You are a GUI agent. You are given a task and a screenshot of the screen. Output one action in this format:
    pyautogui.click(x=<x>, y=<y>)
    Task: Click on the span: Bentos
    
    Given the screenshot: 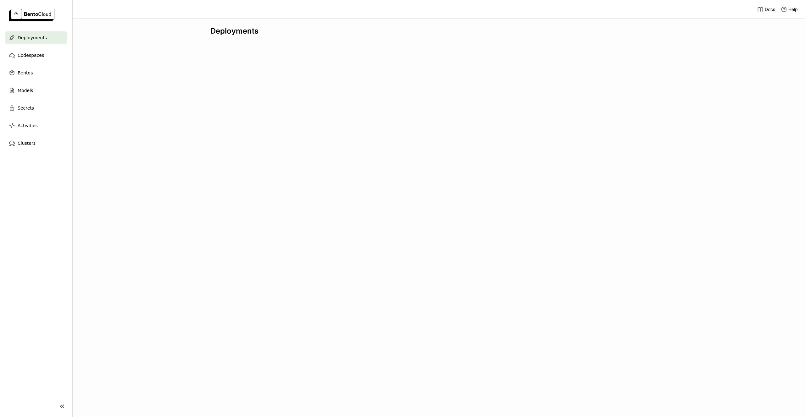 What is the action you would take?
    pyautogui.click(x=25, y=73)
    